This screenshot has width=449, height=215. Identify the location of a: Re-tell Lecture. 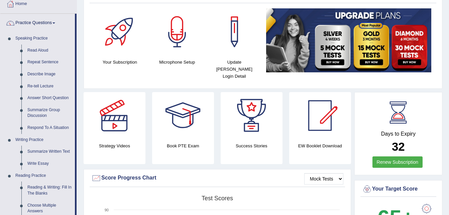
(50, 86).